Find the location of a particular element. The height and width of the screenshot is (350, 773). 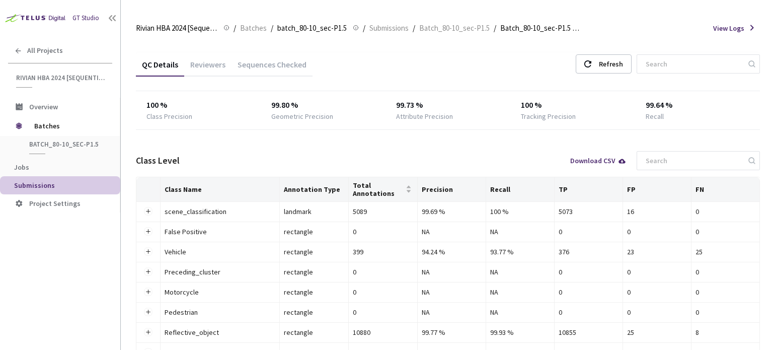

div: Pedestrian is located at coordinates (220, 312).